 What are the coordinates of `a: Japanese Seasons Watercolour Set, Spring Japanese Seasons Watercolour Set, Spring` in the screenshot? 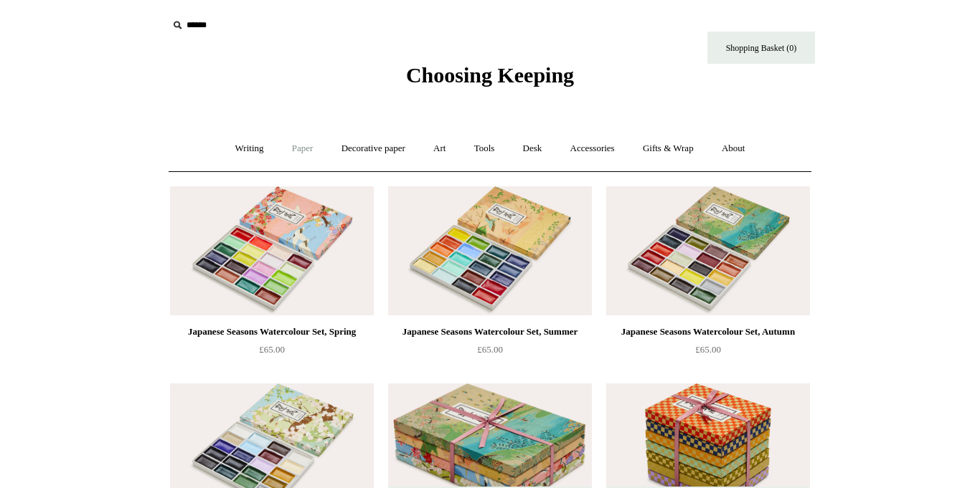 It's located at (272, 251).